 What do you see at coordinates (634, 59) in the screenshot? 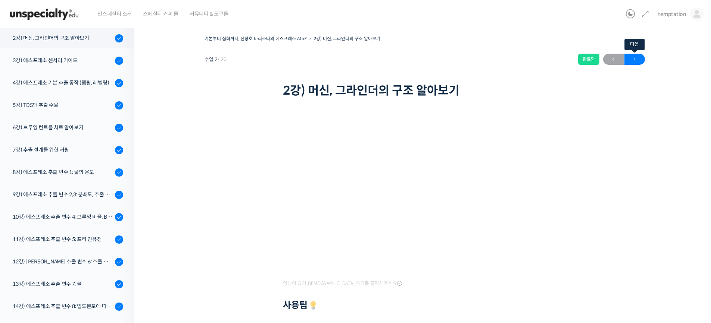
I see `a: 다음→` at bounding box center [634, 59].